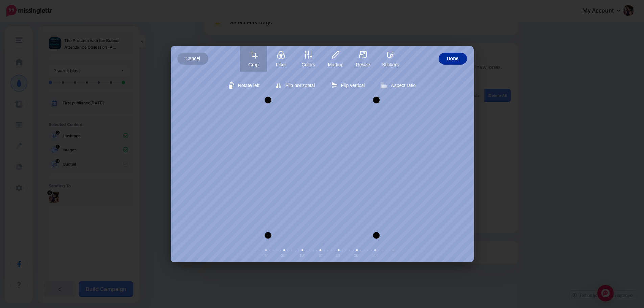 This screenshot has width=644, height=308. I want to click on span: Aspect ratio, so click(404, 85).